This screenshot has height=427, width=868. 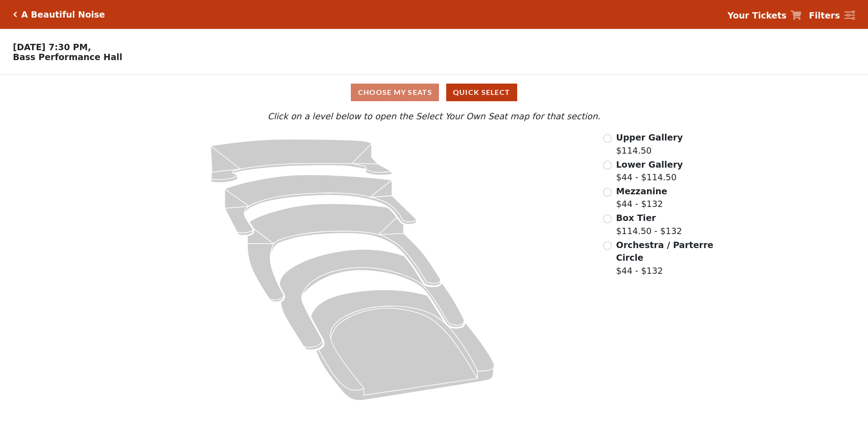 What do you see at coordinates (321, 205) in the screenshot?
I see `path: Lower Gallery - Seats Available: 25` at bounding box center [321, 205].